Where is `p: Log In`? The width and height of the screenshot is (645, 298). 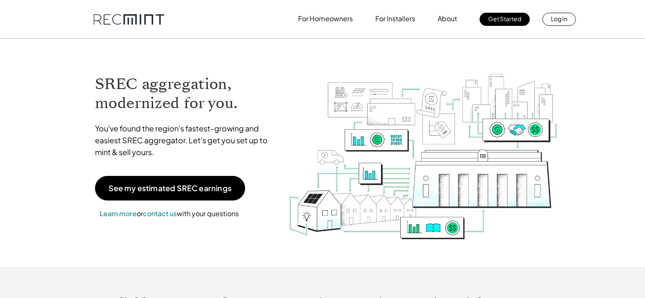
p: Log In is located at coordinates (559, 19).